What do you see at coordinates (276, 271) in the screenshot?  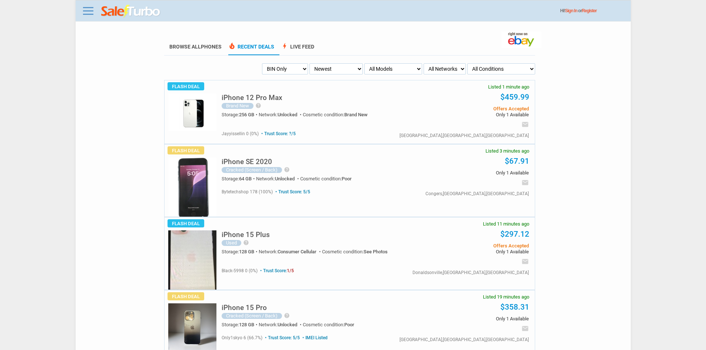 I see `span: Trust Score:` at bounding box center [276, 271].